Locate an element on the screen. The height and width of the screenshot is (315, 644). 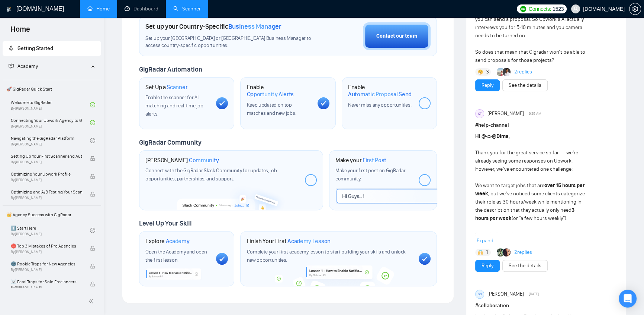
h1: # collaboration is located at coordinates (546, 305).